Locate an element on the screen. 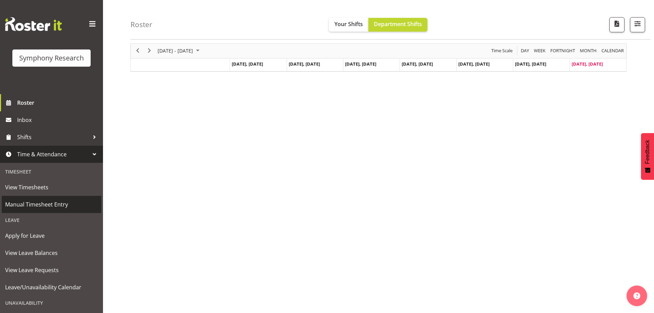 The width and height of the screenshot is (654, 313). div: Symphony Research is located at coordinates (51, 58).